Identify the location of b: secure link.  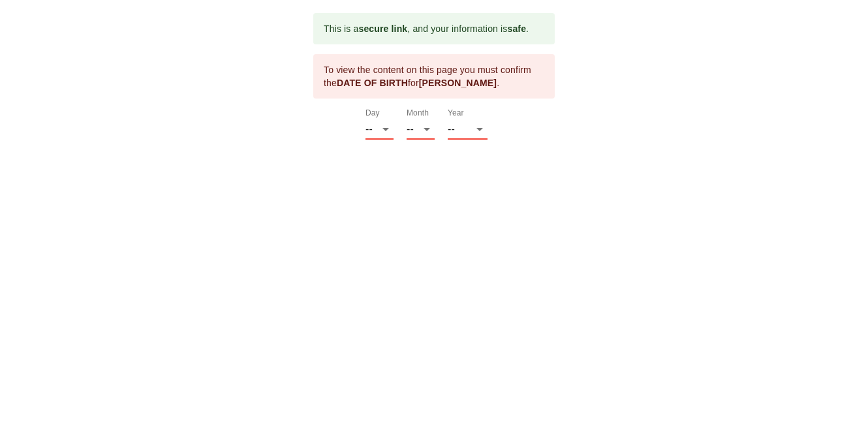
(383, 29).